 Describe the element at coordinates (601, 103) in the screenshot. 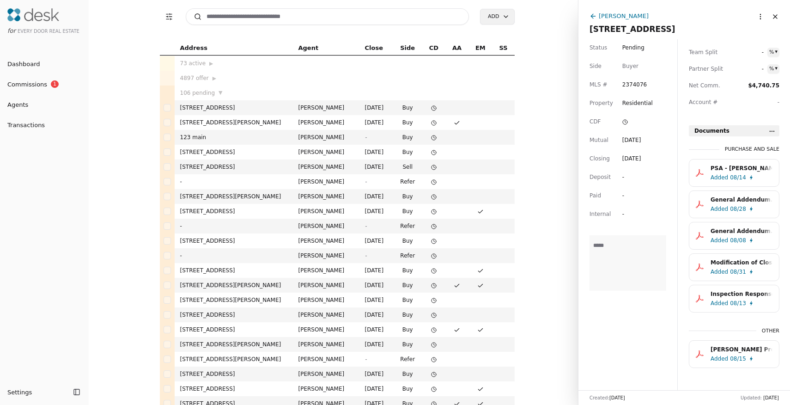

I see `span: Property` at that location.